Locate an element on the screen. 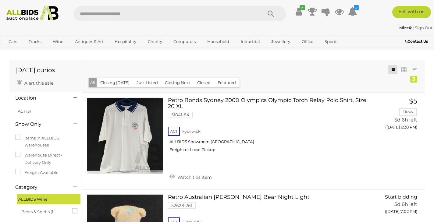  strong: Mizz is located at coordinates (405, 28).